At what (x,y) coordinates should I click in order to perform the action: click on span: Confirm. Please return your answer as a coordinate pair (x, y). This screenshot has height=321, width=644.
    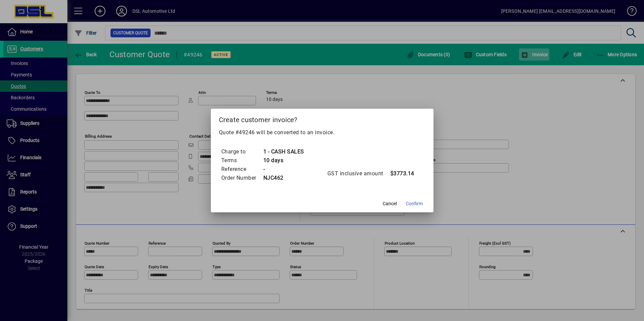
    Looking at the image, I should click on (414, 204).